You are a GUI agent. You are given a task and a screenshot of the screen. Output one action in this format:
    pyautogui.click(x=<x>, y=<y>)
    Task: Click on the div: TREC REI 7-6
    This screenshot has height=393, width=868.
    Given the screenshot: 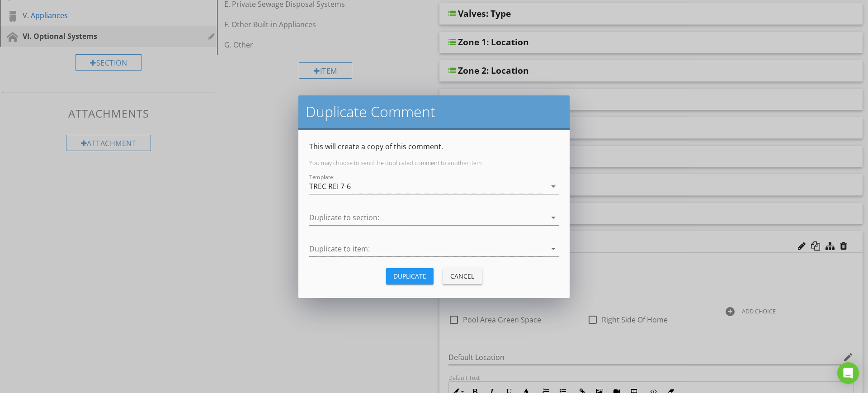 What is the action you would take?
    pyautogui.click(x=330, y=187)
    